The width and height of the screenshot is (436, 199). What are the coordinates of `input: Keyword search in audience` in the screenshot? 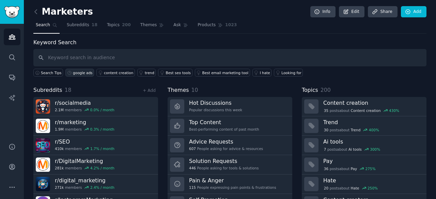 It's located at (230, 58).